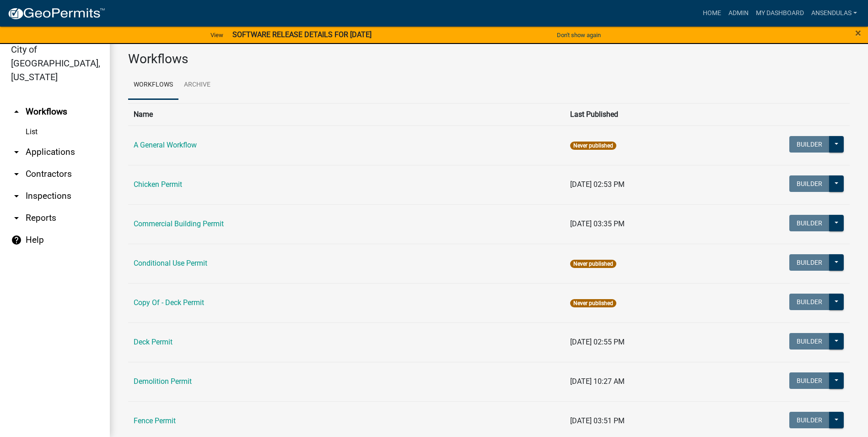 The image size is (868, 437). What do you see at coordinates (346, 114) in the screenshot?
I see `th: Name` at bounding box center [346, 114].